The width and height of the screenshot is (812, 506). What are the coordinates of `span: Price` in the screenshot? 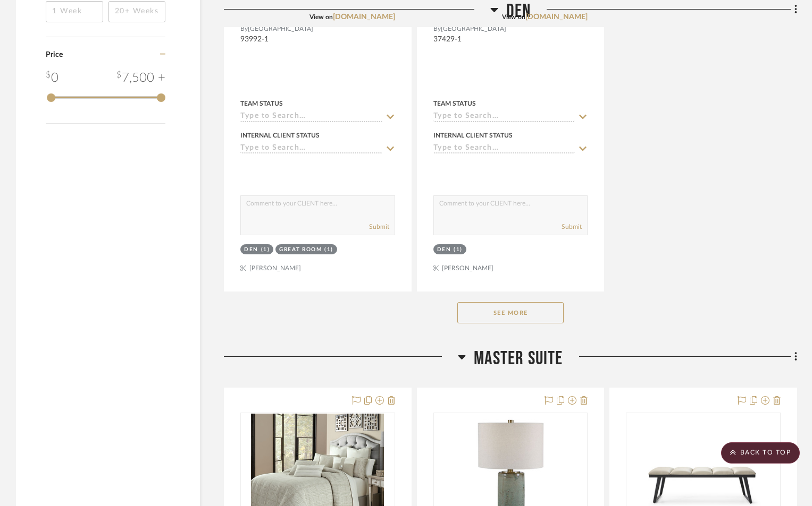 It's located at (54, 55).